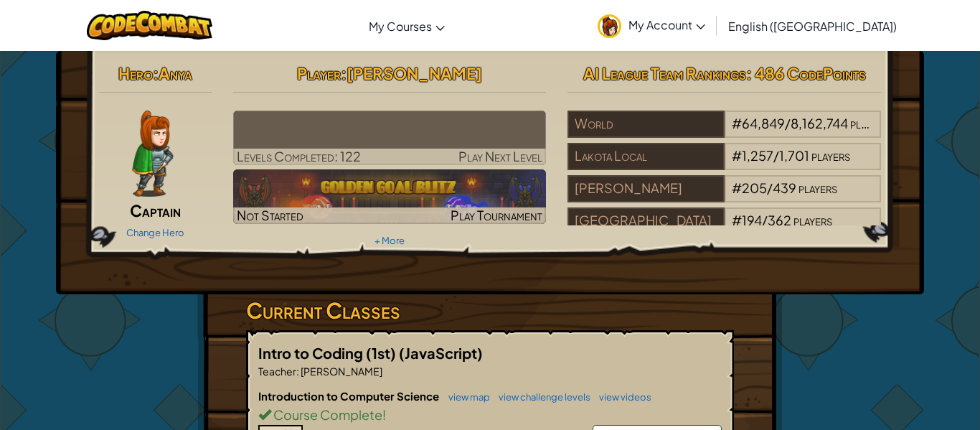  I want to click on span: Introduction to Computer Science, so click(349, 395).